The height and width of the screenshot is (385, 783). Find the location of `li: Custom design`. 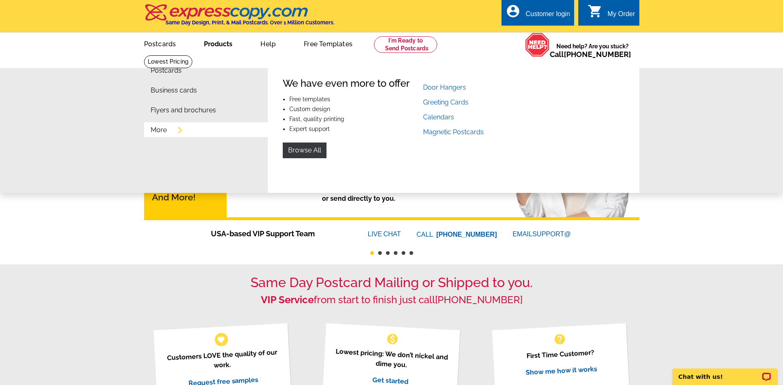

li: Custom design is located at coordinates (350, 109).